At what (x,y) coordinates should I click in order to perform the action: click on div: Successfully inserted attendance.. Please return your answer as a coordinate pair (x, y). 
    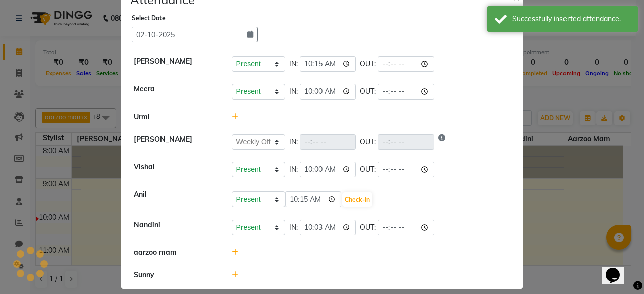
    Looking at the image, I should click on (571, 18).